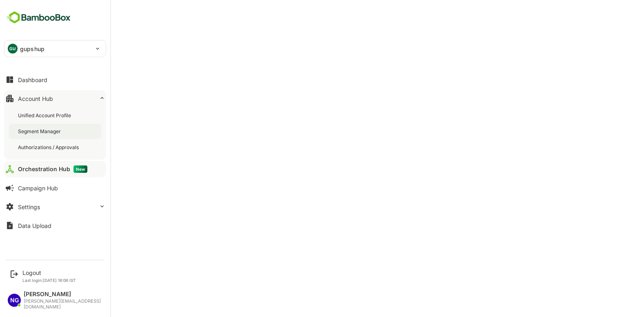  Describe the element at coordinates (38, 188) in the screenshot. I see `div: Campaign Hub` at that location.